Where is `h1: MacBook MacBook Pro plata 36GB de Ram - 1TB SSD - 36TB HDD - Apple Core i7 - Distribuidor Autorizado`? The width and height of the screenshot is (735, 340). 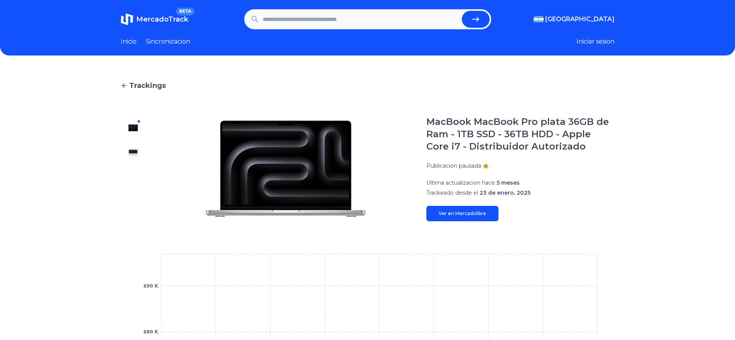
h1: MacBook MacBook Pro plata 36GB de Ram - 1TB SSD - 36TB HDD - Apple Core i7 - Distribuidor Autorizado is located at coordinates (520, 134).